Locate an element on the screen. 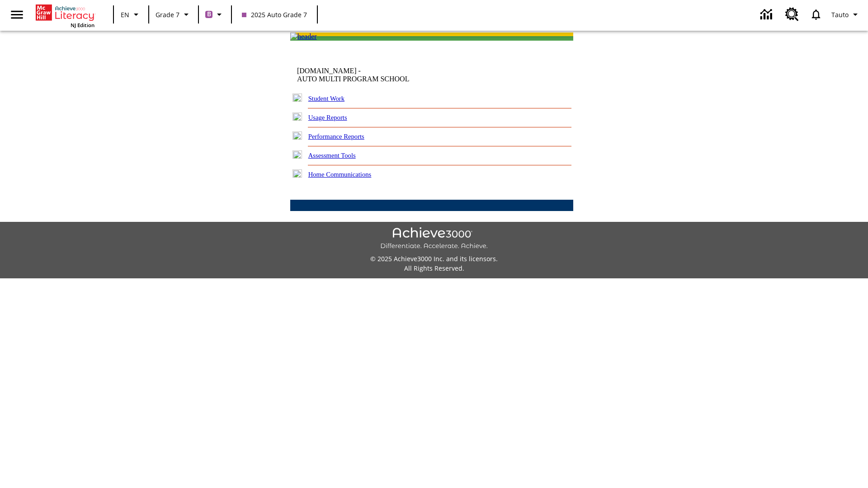 This screenshot has width=868, height=488. span: 2025 Auto Grade 7 is located at coordinates (275, 14).